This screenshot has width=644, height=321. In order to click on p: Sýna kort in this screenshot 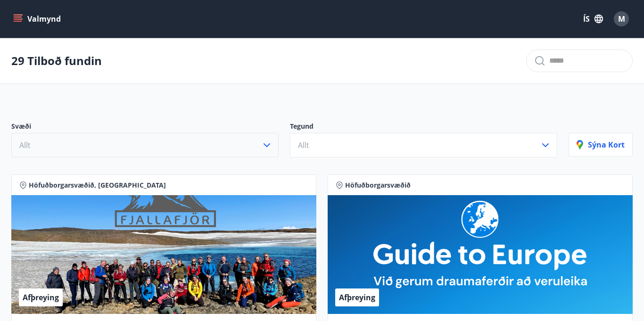, I will do `click(601, 145)`.